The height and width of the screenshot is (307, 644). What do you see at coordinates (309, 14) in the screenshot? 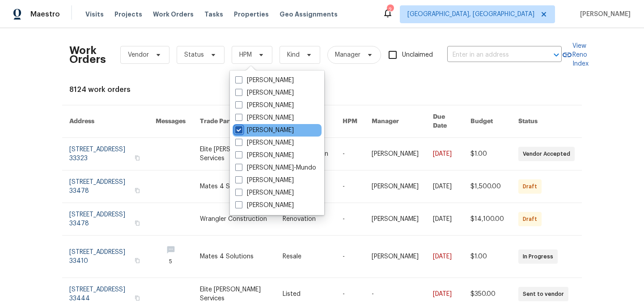
I see `span: Geo Assignments` at bounding box center [309, 14].